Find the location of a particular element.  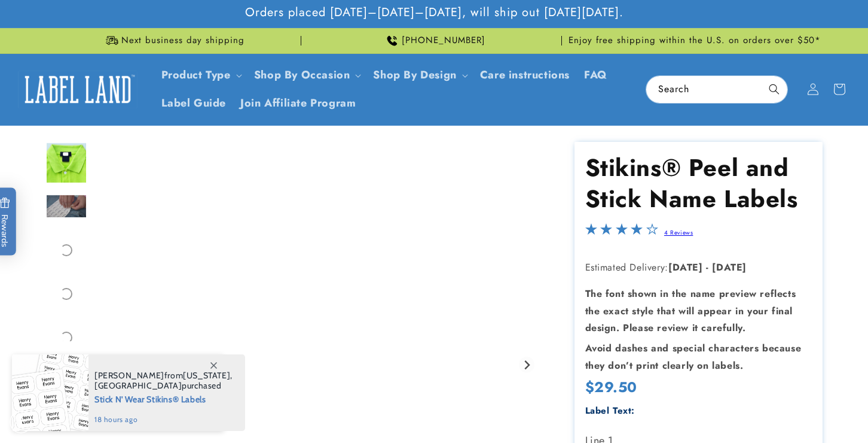

span: FAQ is located at coordinates (595, 75).